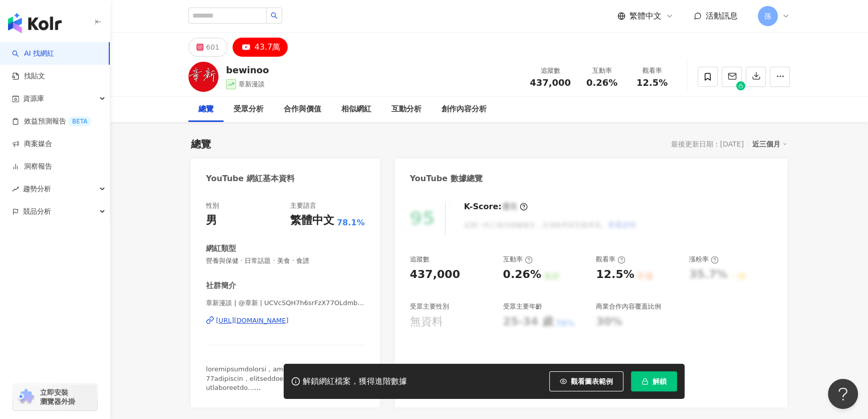  What do you see at coordinates (435, 275) in the screenshot?
I see `div: 437,000` at bounding box center [435, 275].